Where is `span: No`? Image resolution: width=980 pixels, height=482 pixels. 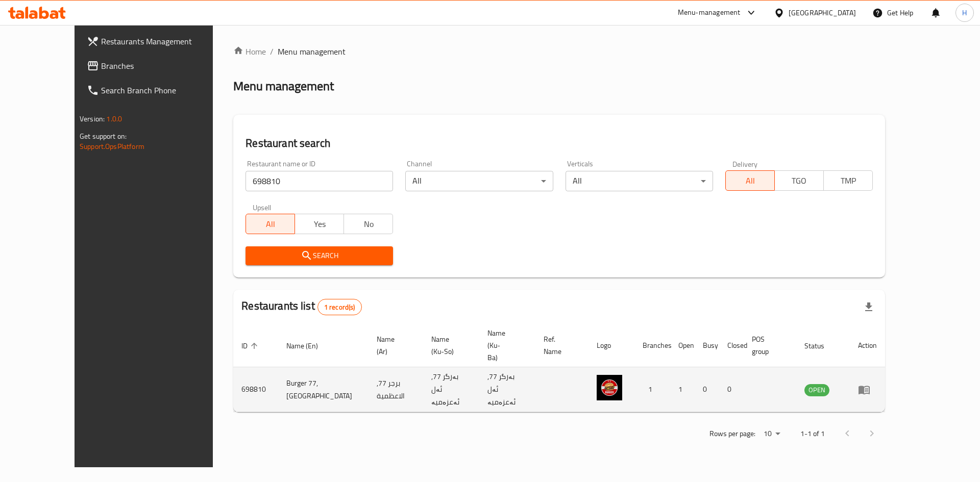 span: No is located at coordinates (368, 224).